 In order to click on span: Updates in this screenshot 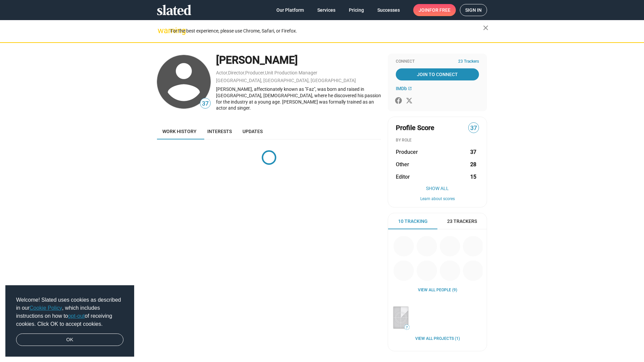, I will do `click(253, 131)`.